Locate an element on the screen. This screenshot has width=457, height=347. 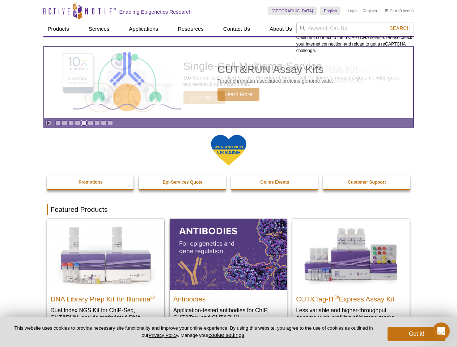
a: Cart is located at coordinates (391, 11).